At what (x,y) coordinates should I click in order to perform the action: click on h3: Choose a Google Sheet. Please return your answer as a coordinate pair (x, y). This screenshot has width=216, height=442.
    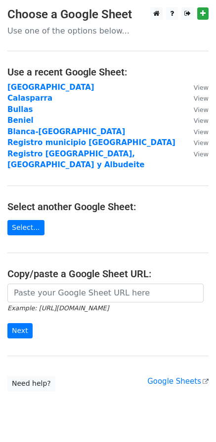
    Looking at the image, I should click on (108, 14).